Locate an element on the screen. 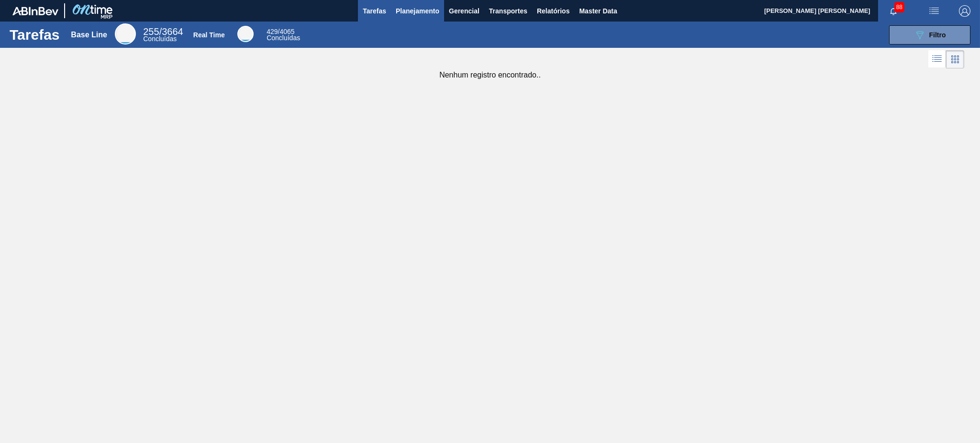 The height and width of the screenshot is (443, 980). span: Relatórios is located at coordinates (553, 11).